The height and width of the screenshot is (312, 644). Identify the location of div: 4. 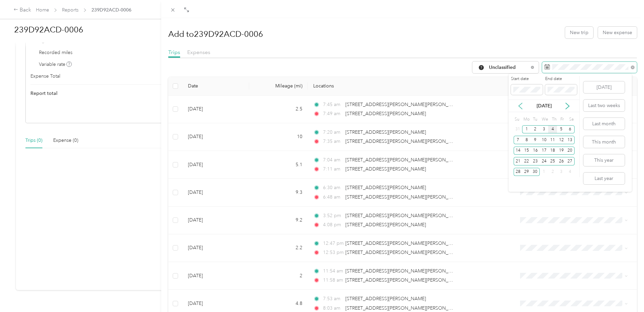
(552, 130).